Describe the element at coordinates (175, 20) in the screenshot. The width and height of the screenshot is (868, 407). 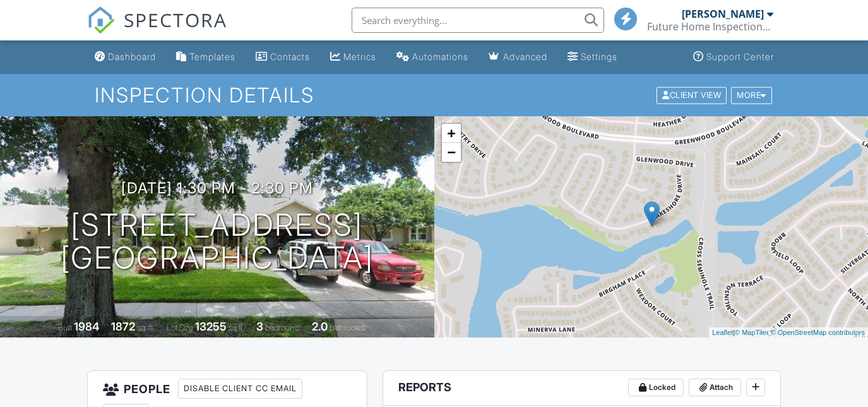
I see `span: SPECTORA` at that location.